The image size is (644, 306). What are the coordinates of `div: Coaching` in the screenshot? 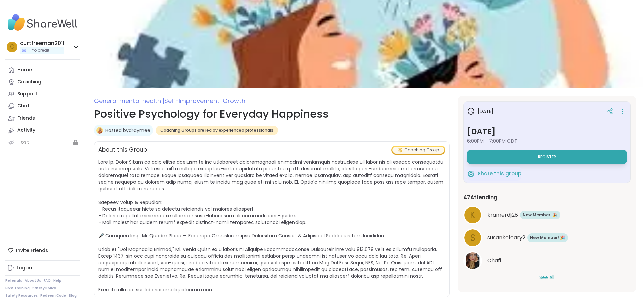 It's located at (29, 82).